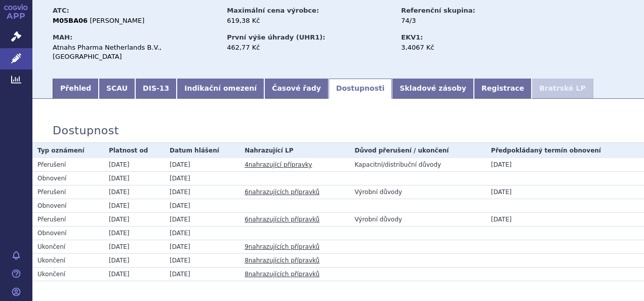  Describe the element at coordinates (221, 89) in the screenshot. I see `a: Indikační omezení` at that location.